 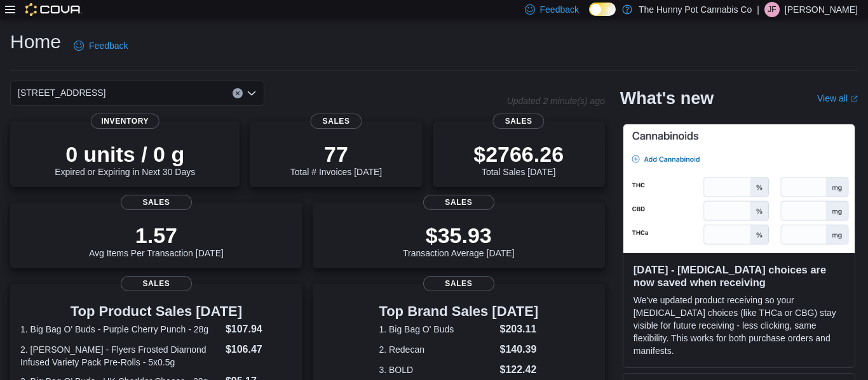 What do you see at coordinates (237, 94) in the screenshot?
I see `button: Clear input` at bounding box center [237, 94].